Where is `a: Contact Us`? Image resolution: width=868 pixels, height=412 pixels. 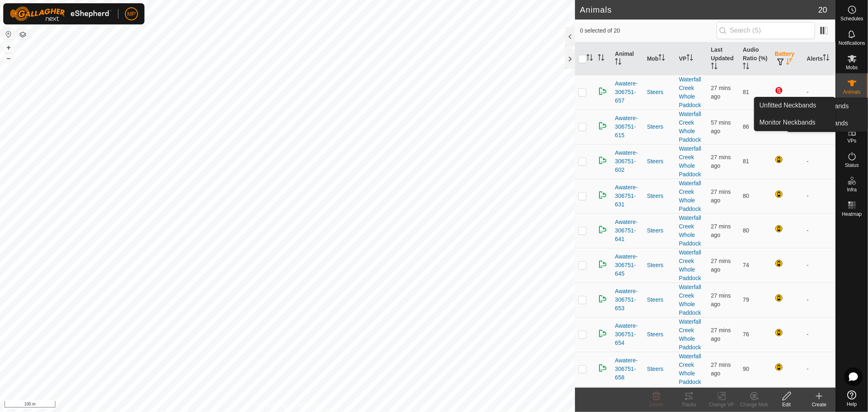 a: Contact Us is located at coordinates (307, 405).